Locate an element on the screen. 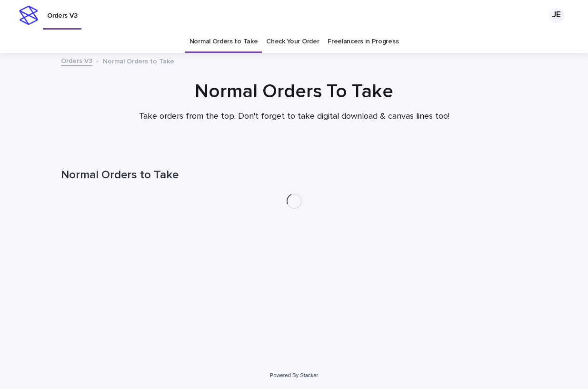  p: Take orders from the top. Don't forget to take digital download & canvas lines too! is located at coordinates (294, 117).